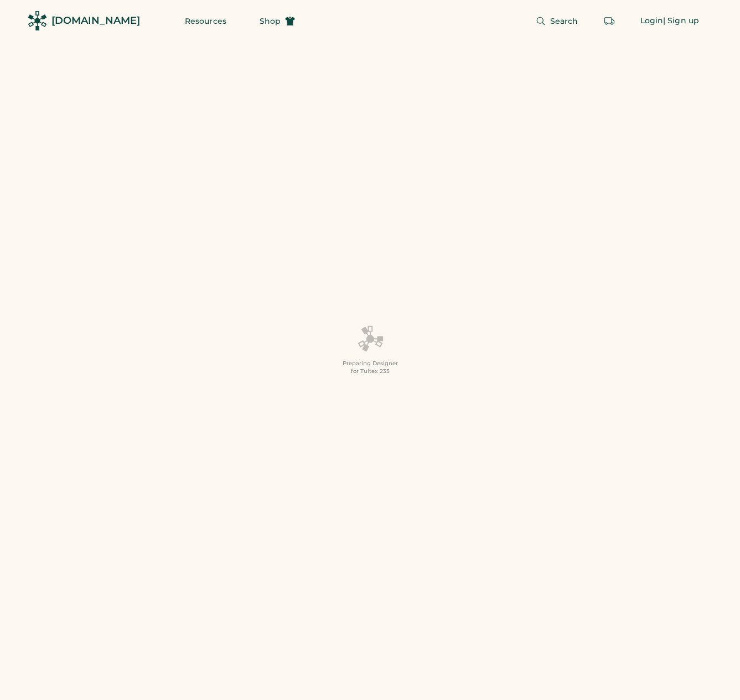 The width and height of the screenshot is (740, 700). I want to click on img: Rendered Logo - Screens, so click(38, 20).